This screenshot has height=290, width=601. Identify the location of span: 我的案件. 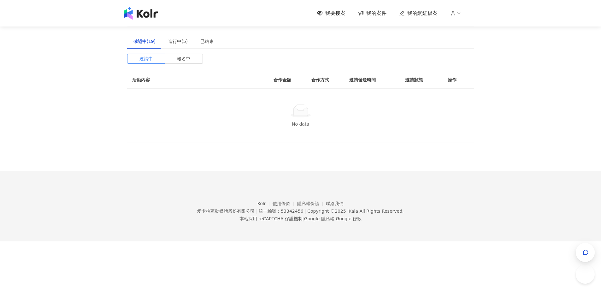
(376, 13).